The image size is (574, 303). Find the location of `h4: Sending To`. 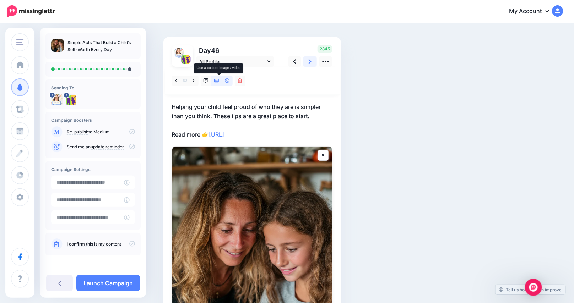

h4: Sending To is located at coordinates (93, 88).